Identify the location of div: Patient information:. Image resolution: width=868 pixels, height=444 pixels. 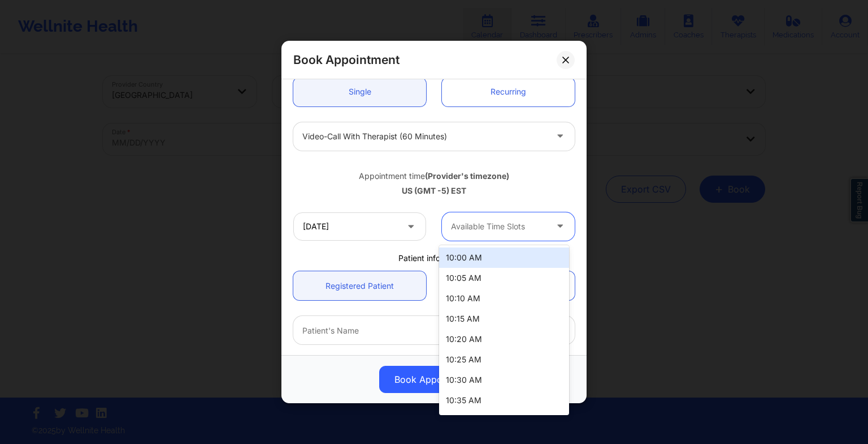
(434, 258).